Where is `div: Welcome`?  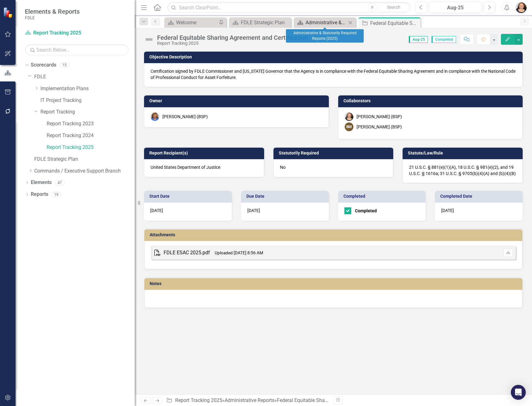 div: Welcome is located at coordinates (197, 22).